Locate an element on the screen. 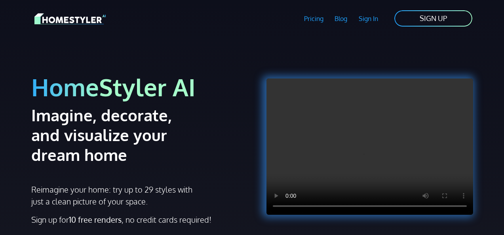  h1: HomeStyler AI is located at coordinates (139, 87).